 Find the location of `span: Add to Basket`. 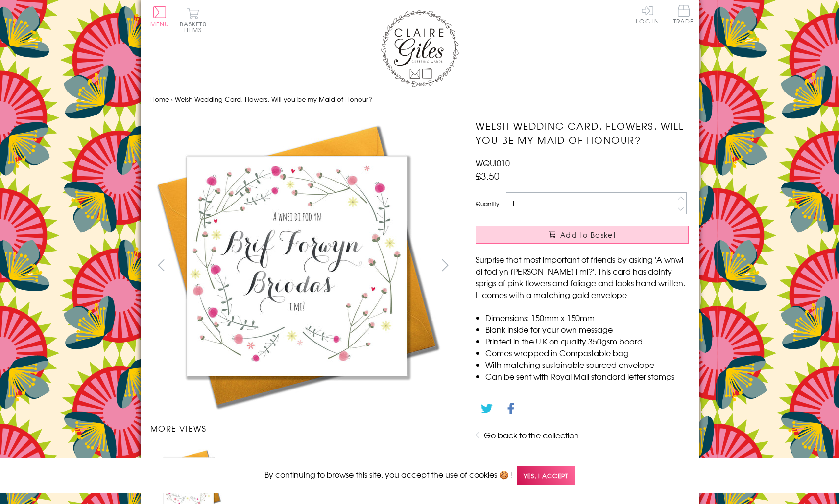

span: Add to Basket is located at coordinates (588, 235).